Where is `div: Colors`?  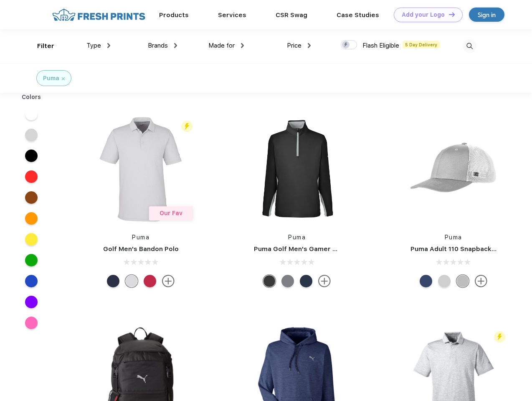
div: Colors is located at coordinates (32, 97).